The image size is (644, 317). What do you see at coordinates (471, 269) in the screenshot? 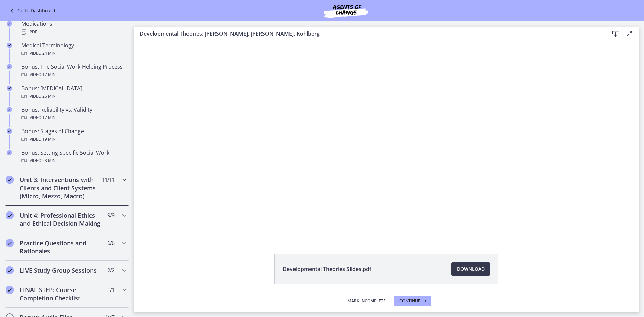
I see `span: Download` at bounding box center [471, 269].